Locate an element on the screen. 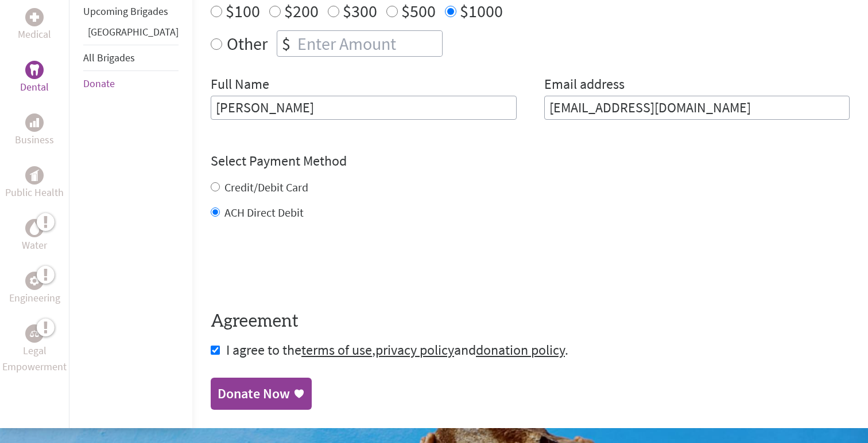 The height and width of the screenshot is (443, 868). a: privacy policy is located at coordinates (415, 350).